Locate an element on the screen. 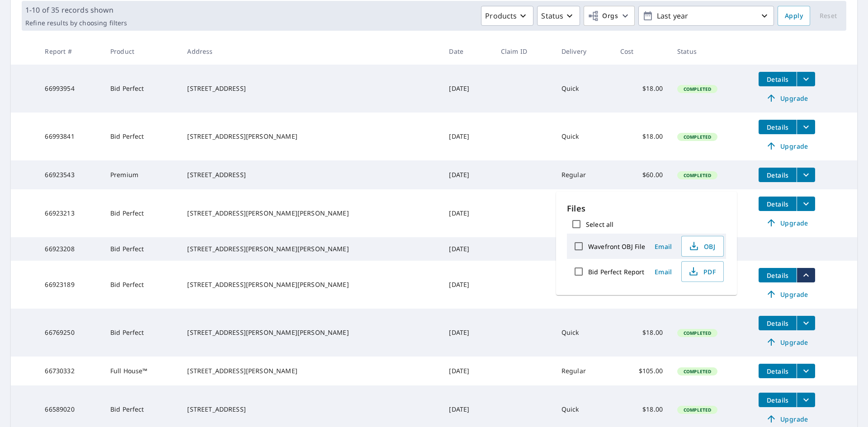 The height and width of the screenshot is (427, 868). button: detailsBtn-66923213 is located at coordinates (777, 204).